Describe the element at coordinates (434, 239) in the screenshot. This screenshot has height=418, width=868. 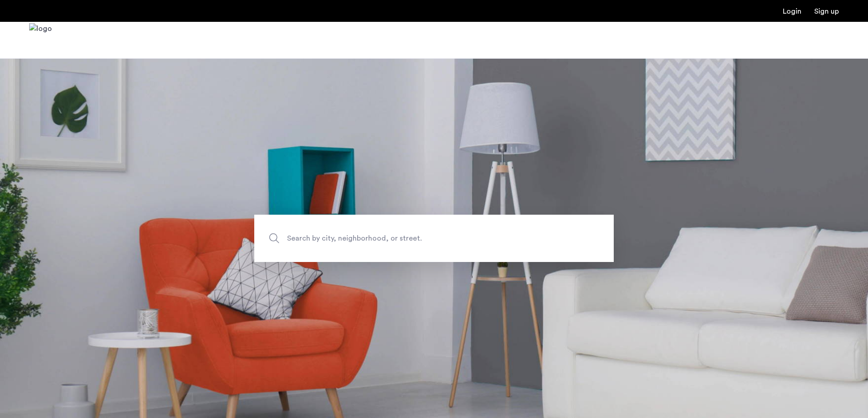
I see `input: Apartment Search` at that location.